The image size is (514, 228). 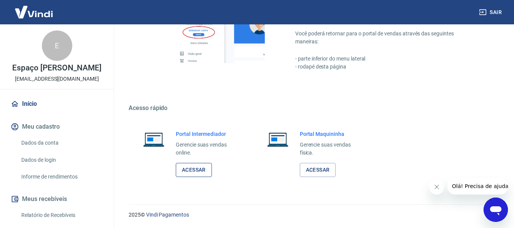 I want to click on h6: Portal Intermediador, so click(x=208, y=134).